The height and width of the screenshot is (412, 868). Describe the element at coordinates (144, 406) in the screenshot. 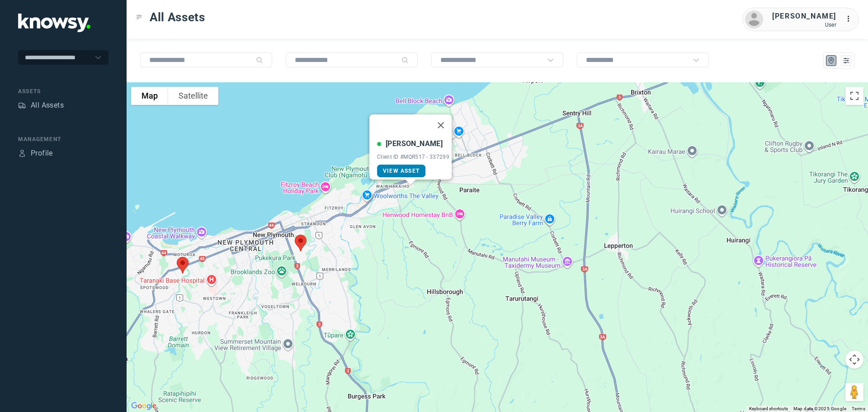

I see `a: Open this area in Google Maps (opens a new window)` at that location.